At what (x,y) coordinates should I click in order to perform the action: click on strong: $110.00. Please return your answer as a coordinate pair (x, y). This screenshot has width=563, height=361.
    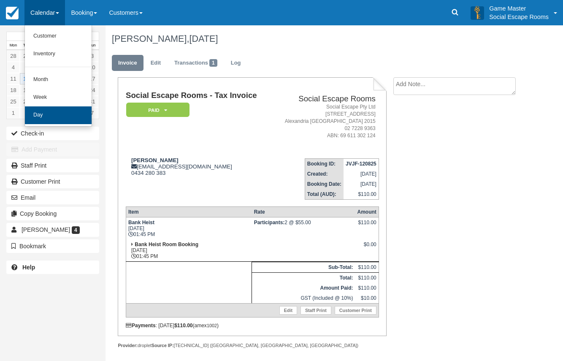
    Looking at the image, I should click on (183, 326).